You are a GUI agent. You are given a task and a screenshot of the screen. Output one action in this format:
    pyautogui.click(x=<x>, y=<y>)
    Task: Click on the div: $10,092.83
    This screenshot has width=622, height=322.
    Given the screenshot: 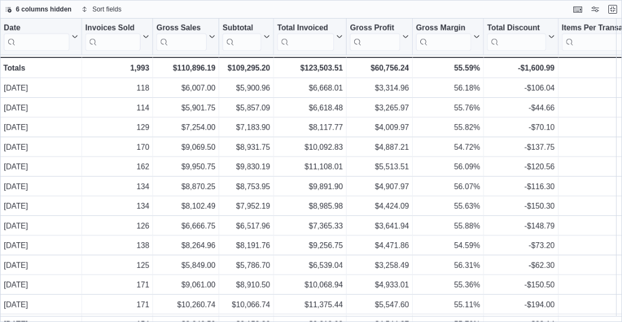 What is the action you would take?
    pyautogui.click(x=310, y=147)
    